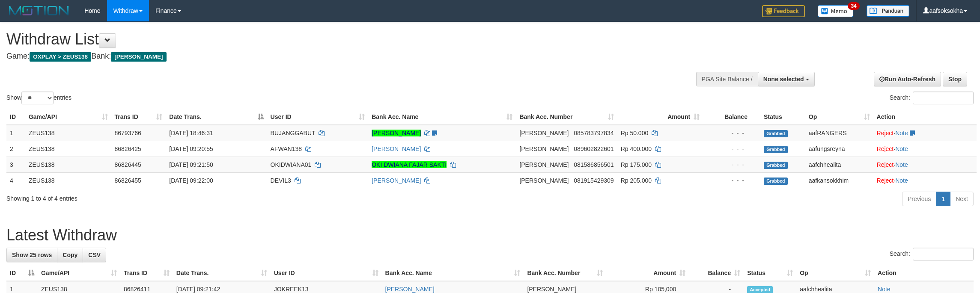 The height and width of the screenshot is (293, 980). What do you see at coordinates (128, 164) in the screenshot?
I see `span: 86826445` at bounding box center [128, 164].